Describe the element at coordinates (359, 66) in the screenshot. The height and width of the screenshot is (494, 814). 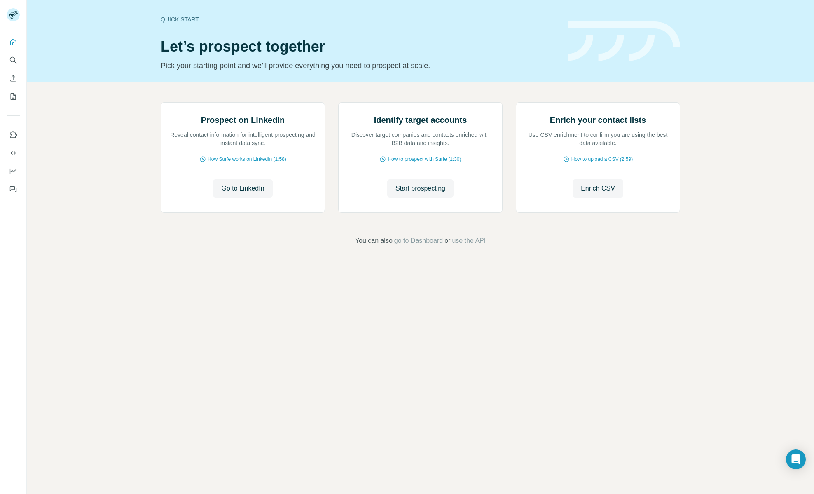
I see `p: Pick your starting point and we’ll provide everything you need to prospect at scale.` at that location.